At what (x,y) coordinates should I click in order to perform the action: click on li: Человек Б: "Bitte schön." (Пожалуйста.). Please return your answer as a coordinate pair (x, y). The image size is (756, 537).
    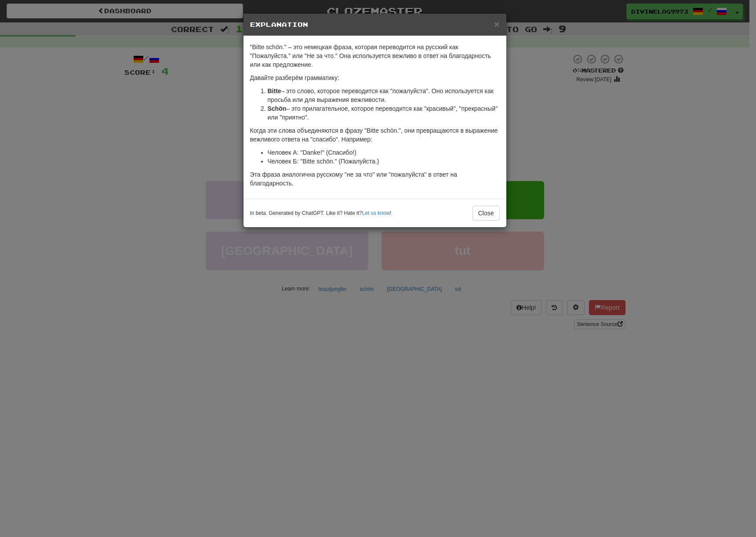
    Looking at the image, I should click on (384, 161).